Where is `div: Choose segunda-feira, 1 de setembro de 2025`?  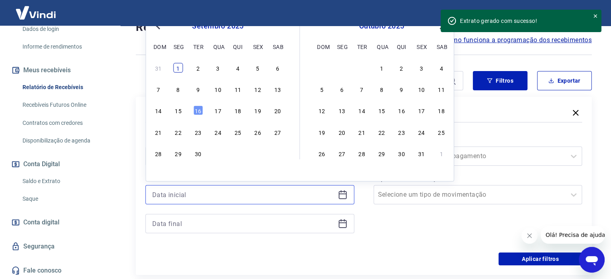 div: Choose segunda-feira, 1 de setembro de 2025 is located at coordinates (178, 68).